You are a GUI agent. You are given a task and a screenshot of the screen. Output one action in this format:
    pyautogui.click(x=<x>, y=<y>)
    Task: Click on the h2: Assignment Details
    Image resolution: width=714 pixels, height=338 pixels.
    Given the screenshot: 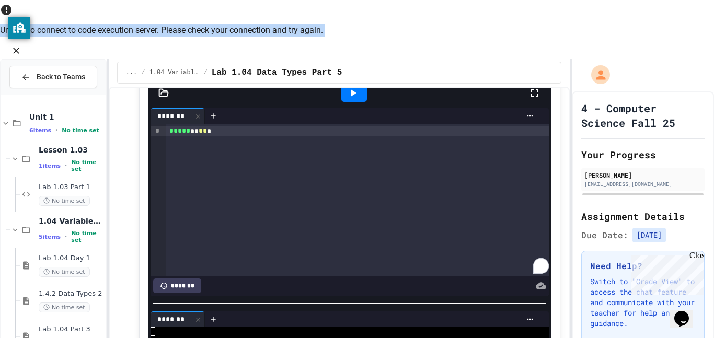 What is the action you would take?
    pyautogui.click(x=643, y=216)
    